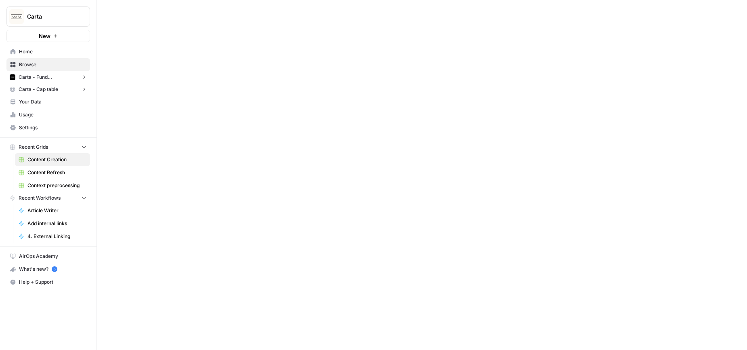 The image size is (747, 350). Describe the element at coordinates (33, 147) in the screenshot. I see `span: Recent Grids` at that location.